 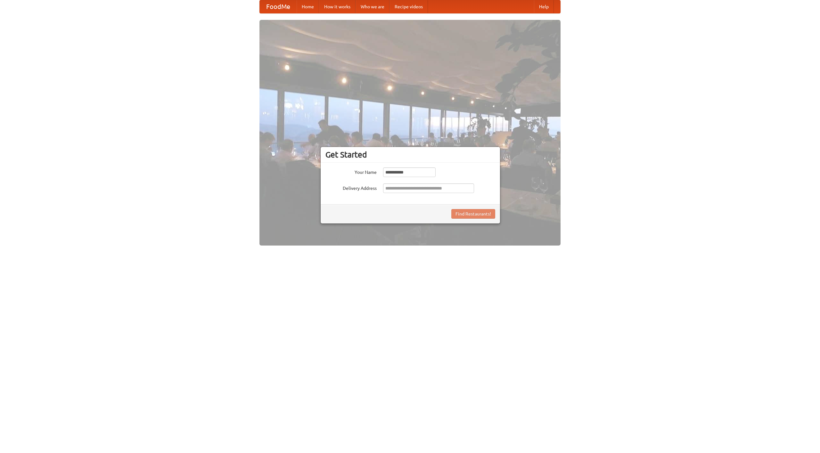 I want to click on h3: Get Started, so click(x=410, y=155).